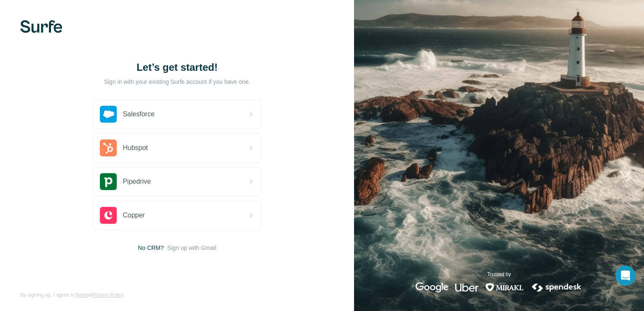 The width and height of the screenshot is (644, 311). Describe the element at coordinates (137, 181) in the screenshot. I see `span: Pipedrive` at that location.